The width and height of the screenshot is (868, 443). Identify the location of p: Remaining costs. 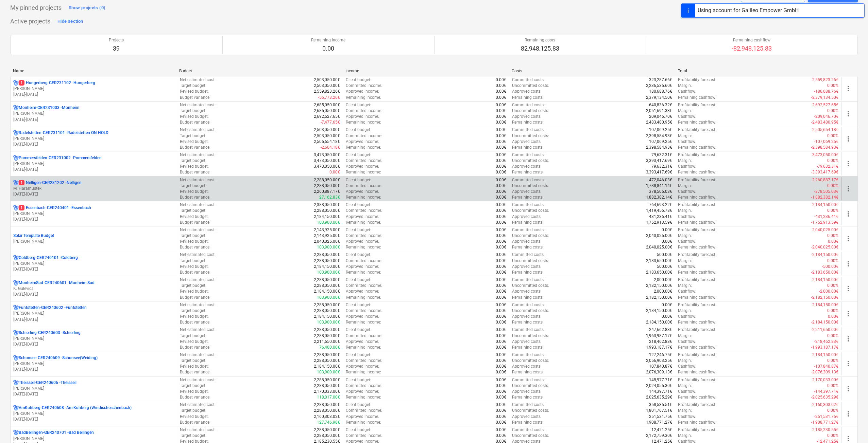
(539, 40).